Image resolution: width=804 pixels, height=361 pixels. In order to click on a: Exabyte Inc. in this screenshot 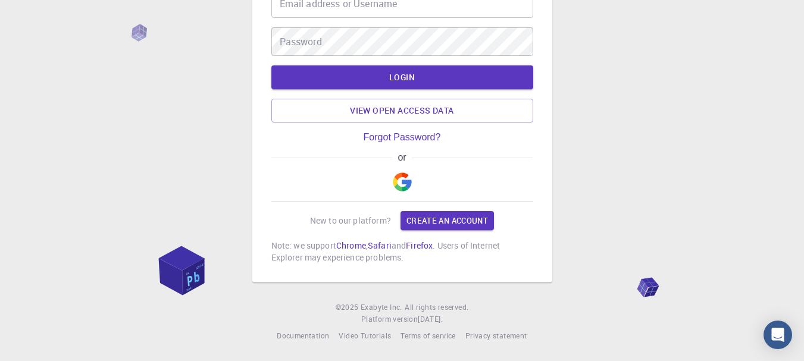, I will do `click(382, 308)`.